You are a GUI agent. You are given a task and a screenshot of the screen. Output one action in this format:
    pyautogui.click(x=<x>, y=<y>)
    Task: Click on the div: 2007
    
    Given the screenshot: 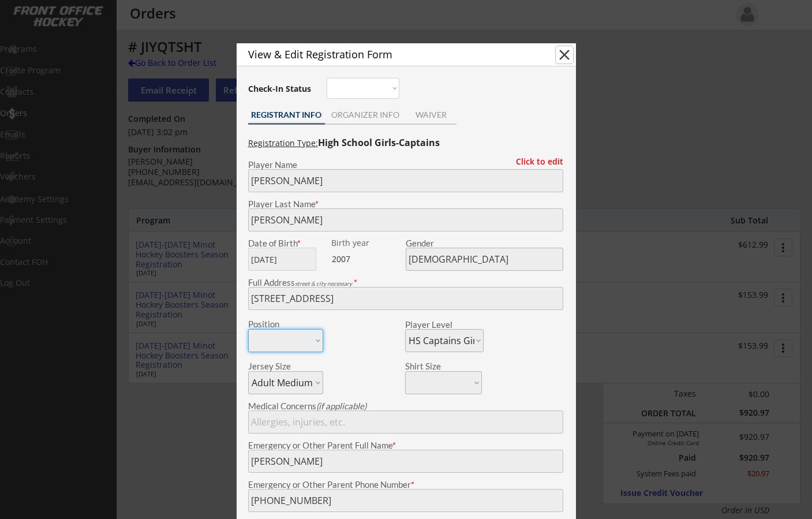 What is the action you would take?
    pyautogui.click(x=368, y=260)
    